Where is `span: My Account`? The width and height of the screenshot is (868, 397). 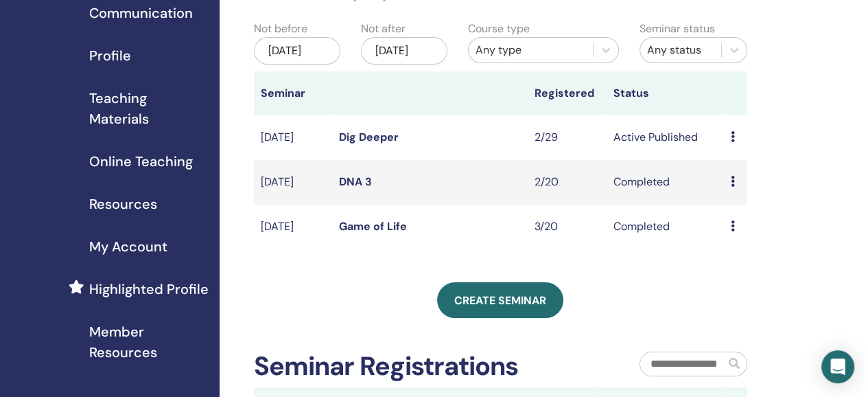
span: My Account is located at coordinates (129, 246).